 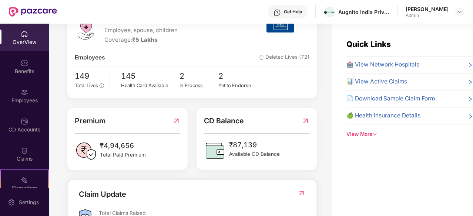 What do you see at coordinates (123, 146) in the screenshot?
I see `span: ₹4,94,656` at bounding box center [123, 146].